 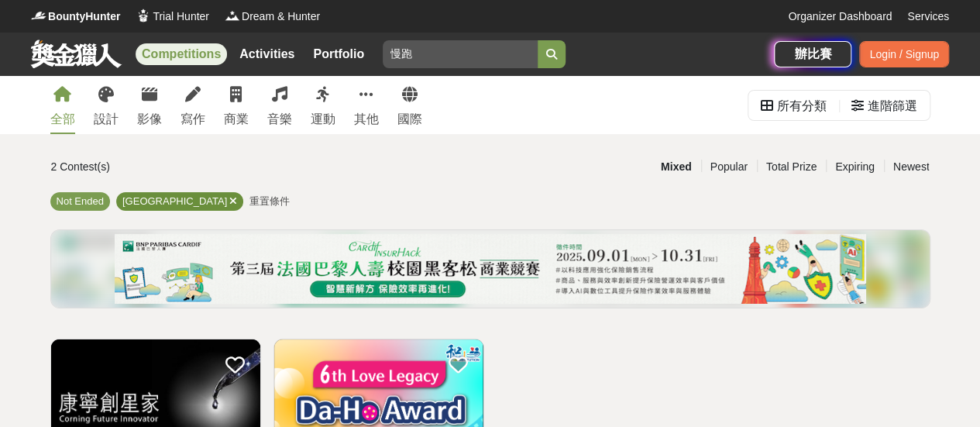 I want to click on a: 音樂, so click(x=279, y=104).